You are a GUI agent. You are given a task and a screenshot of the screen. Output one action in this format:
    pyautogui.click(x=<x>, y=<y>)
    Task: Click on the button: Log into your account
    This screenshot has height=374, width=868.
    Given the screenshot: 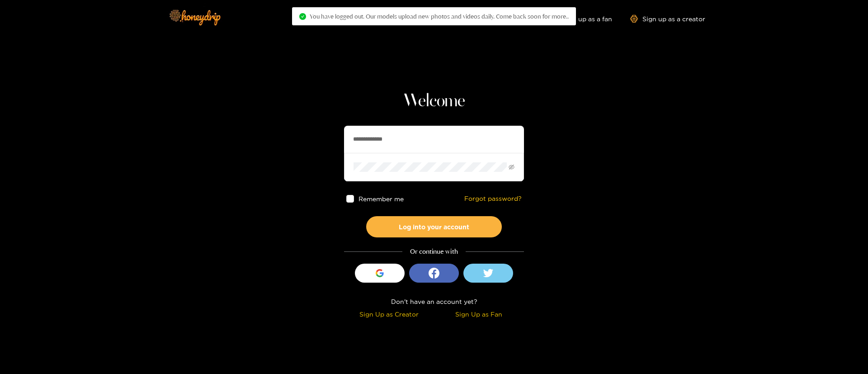 What is the action you would take?
    pyautogui.click(x=434, y=227)
    